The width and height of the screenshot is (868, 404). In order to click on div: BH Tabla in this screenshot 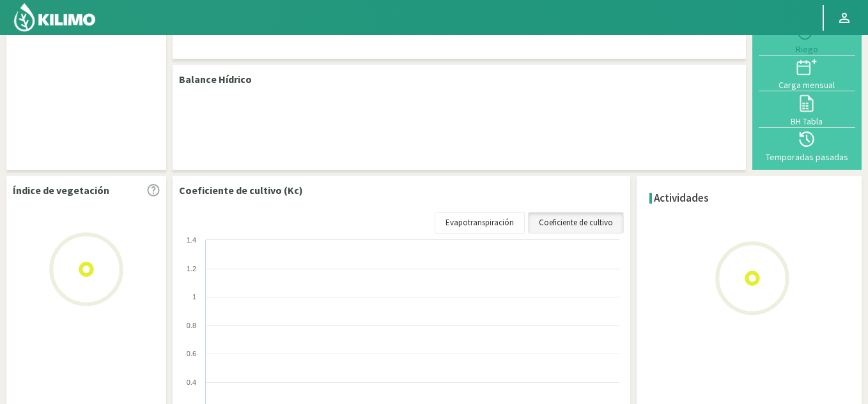, I will do `click(807, 122)`.